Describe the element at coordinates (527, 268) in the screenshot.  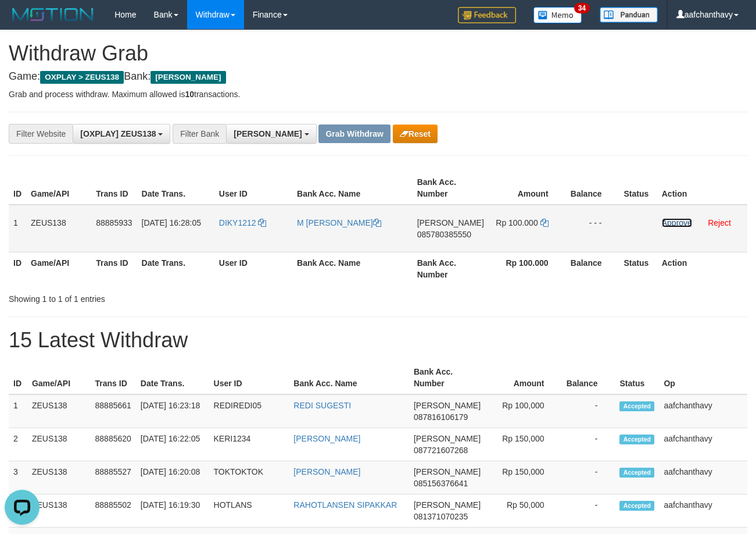
I see `th: Rp 100.000` at that location.